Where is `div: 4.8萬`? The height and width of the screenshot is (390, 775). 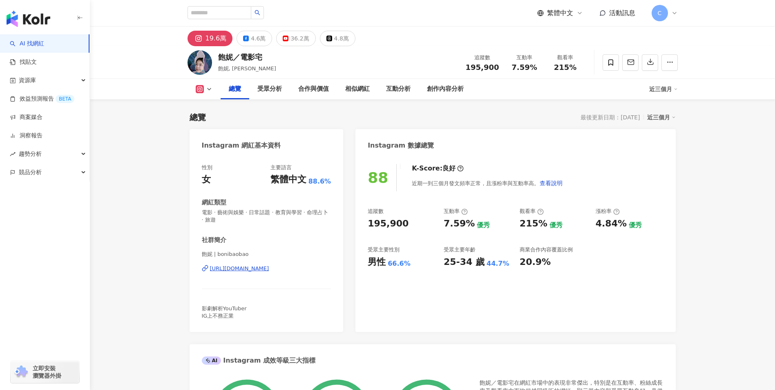
div: 4.8萬 is located at coordinates (342, 38).